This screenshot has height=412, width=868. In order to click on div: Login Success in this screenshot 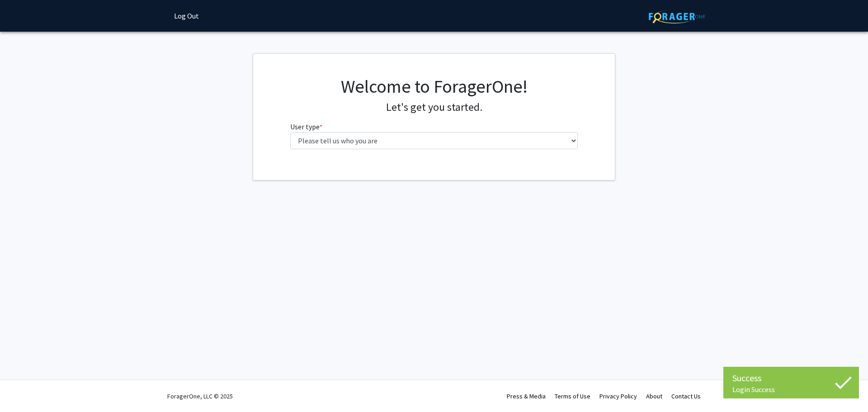, I will do `click(791, 390)`.